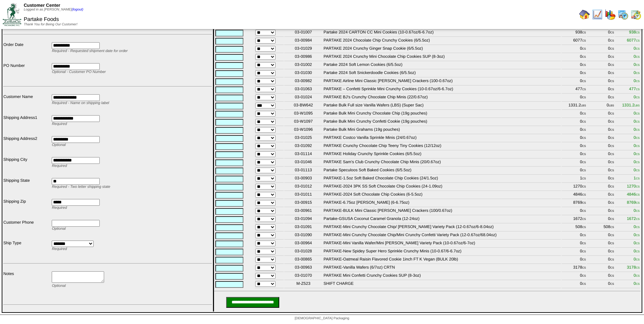 This screenshot has width=644, height=324. Describe the element at coordinates (27, 188) in the screenshot. I see `td: Shipping State` at that location.